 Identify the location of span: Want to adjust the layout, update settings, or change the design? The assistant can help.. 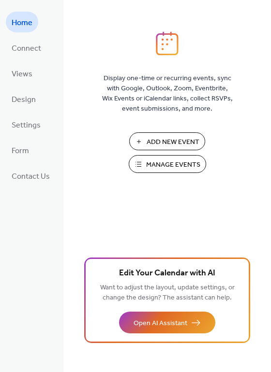
(167, 293).